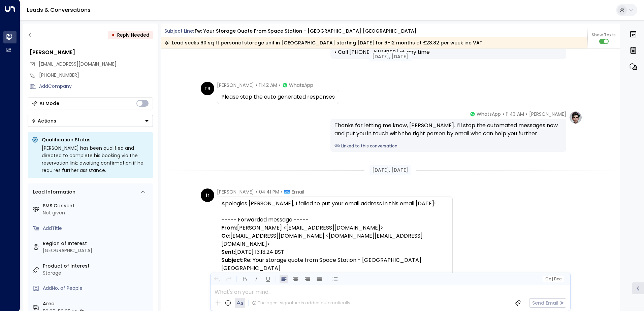 This screenshot has width=644, height=311. Describe the element at coordinates (207, 89) in the screenshot. I see `div: TR` at that location.